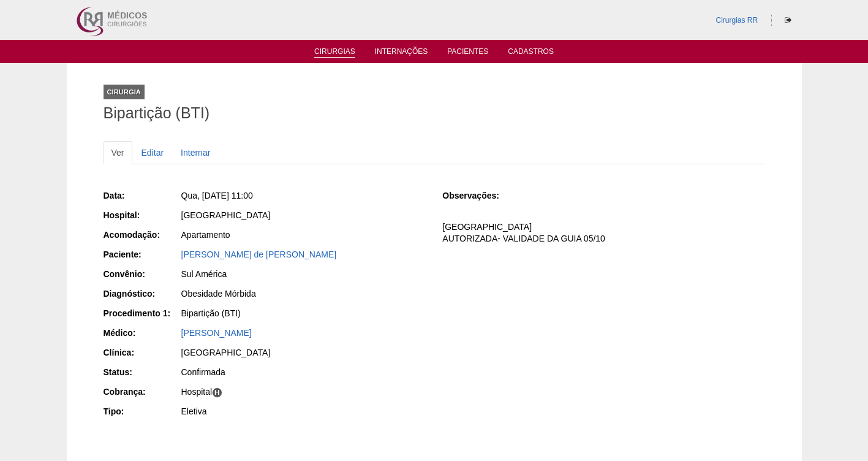  I want to click on div: Convênio:, so click(141, 274).